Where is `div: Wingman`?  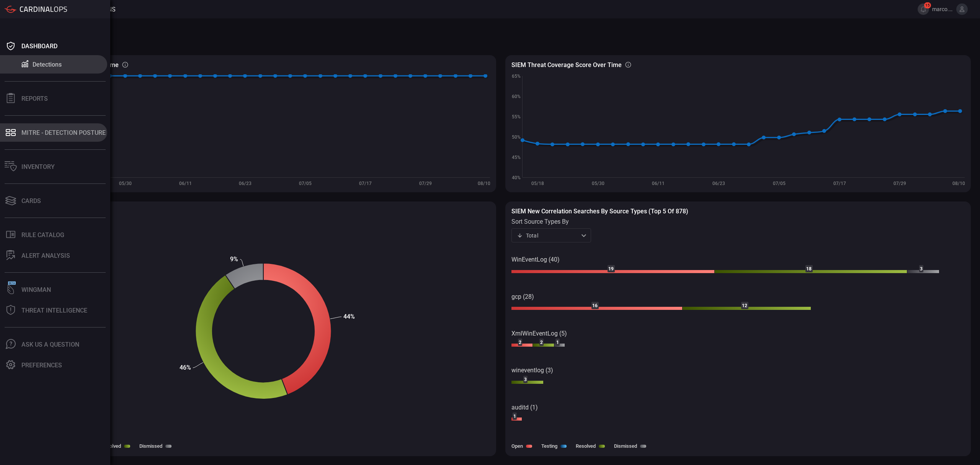
div: Wingman is located at coordinates (36, 290).